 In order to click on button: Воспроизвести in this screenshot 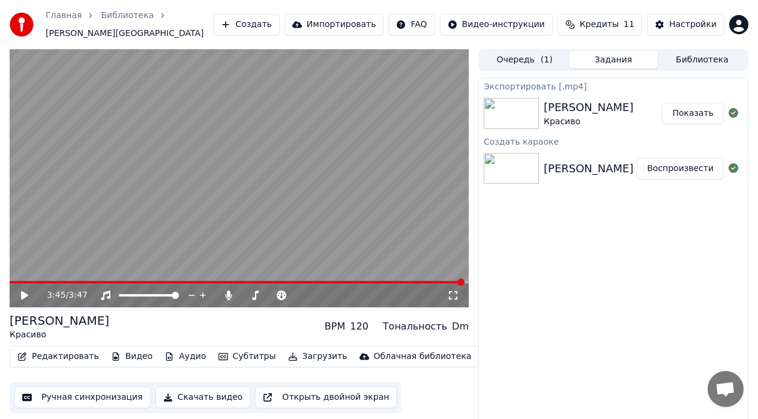, I will do `click(680, 169)`.